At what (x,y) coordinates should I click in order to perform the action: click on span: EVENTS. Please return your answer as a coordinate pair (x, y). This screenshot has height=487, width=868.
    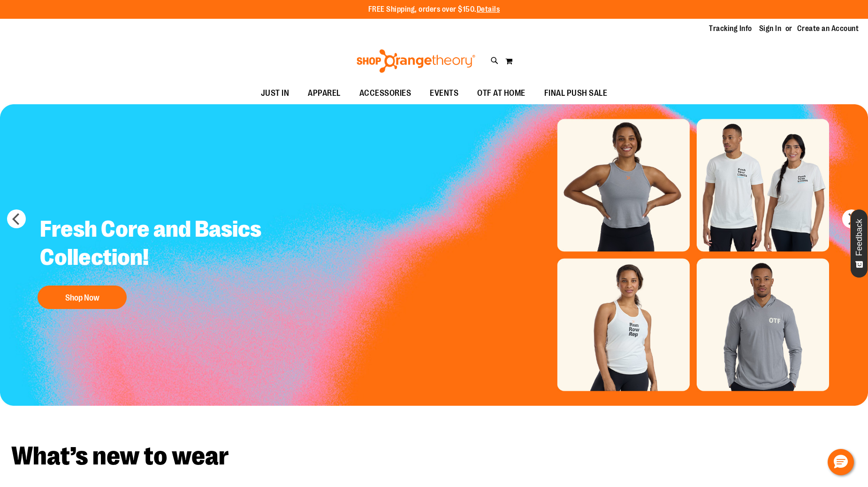
    Looking at the image, I should click on (444, 93).